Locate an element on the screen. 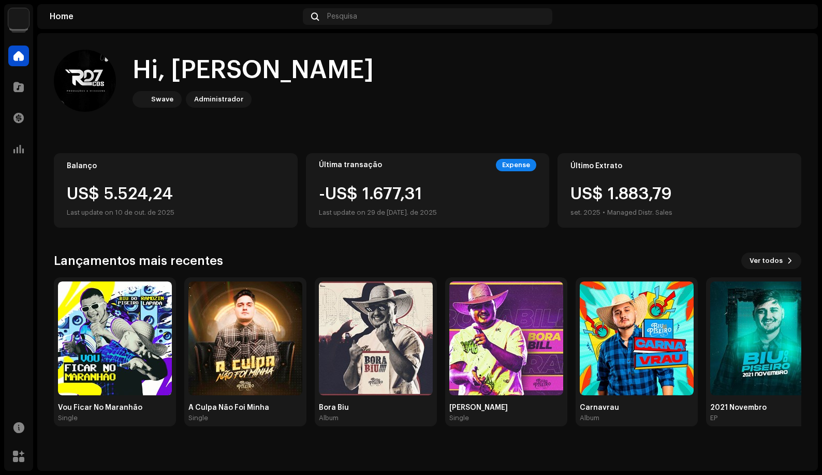 This screenshot has width=822, height=475. img: 5c5b9c71-1499-46a6-8587-484a205ceb8a is located at coordinates (245, 338).